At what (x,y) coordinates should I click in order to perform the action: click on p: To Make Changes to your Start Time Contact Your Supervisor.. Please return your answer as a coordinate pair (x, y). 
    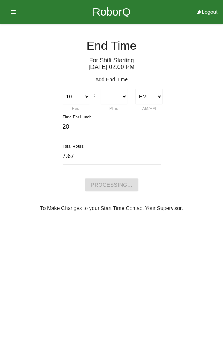
    Looking at the image, I should click on (112, 208).